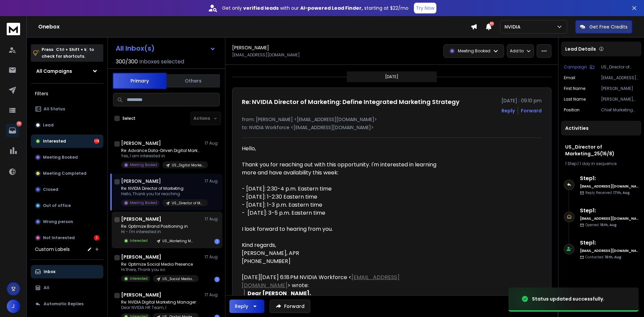  What do you see at coordinates (241, 306) in the screenshot?
I see `div: Reply` at bounding box center [241, 306].